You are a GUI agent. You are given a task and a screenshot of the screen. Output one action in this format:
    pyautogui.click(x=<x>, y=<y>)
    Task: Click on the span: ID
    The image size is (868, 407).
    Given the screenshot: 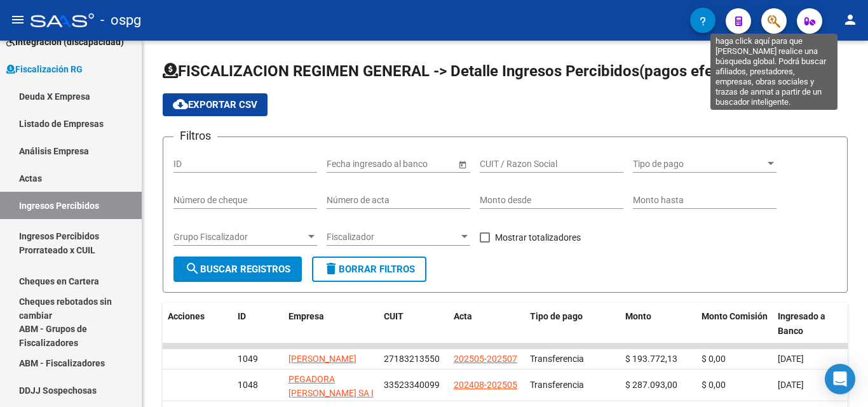 What is the action you would take?
    pyautogui.click(x=242, y=316)
    